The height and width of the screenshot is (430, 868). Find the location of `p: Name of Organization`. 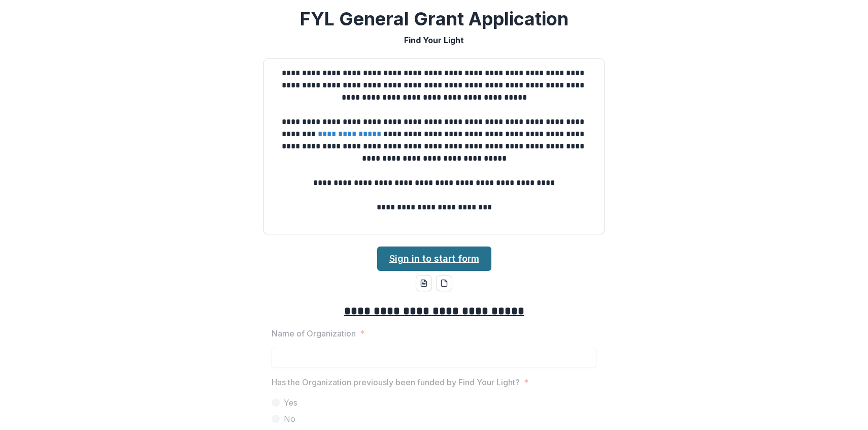

p: Name of Organization is located at coordinates (314, 333).